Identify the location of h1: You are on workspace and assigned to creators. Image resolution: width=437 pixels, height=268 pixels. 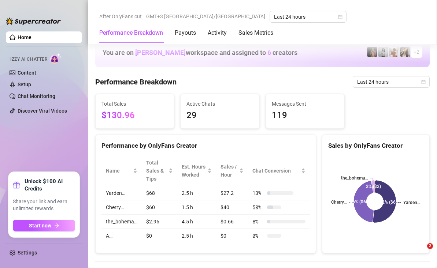
(200, 53).